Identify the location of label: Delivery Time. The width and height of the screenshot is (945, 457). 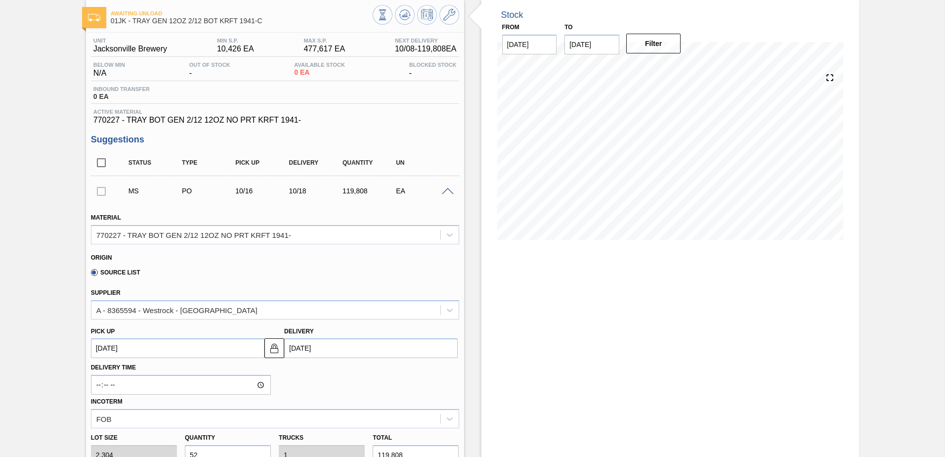
(181, 367).